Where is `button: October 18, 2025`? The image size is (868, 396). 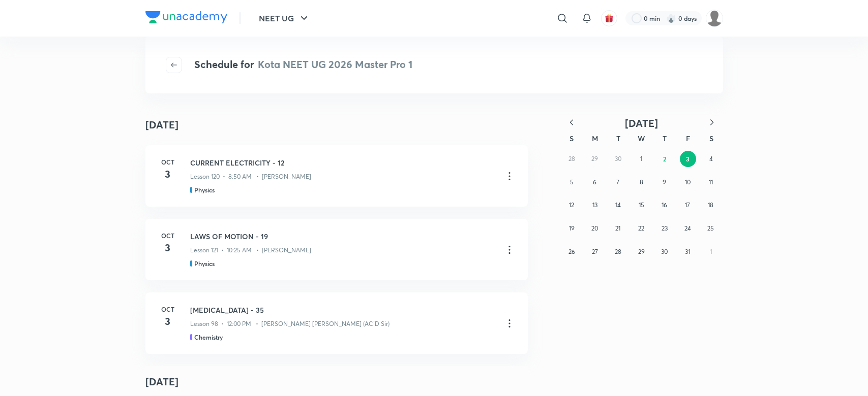 button: October 18, 2025 is located at coordinates (711, 205).